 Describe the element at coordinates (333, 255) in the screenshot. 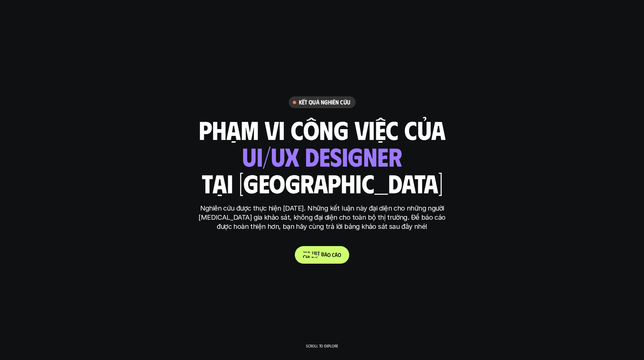

I see `span: c` at that location.